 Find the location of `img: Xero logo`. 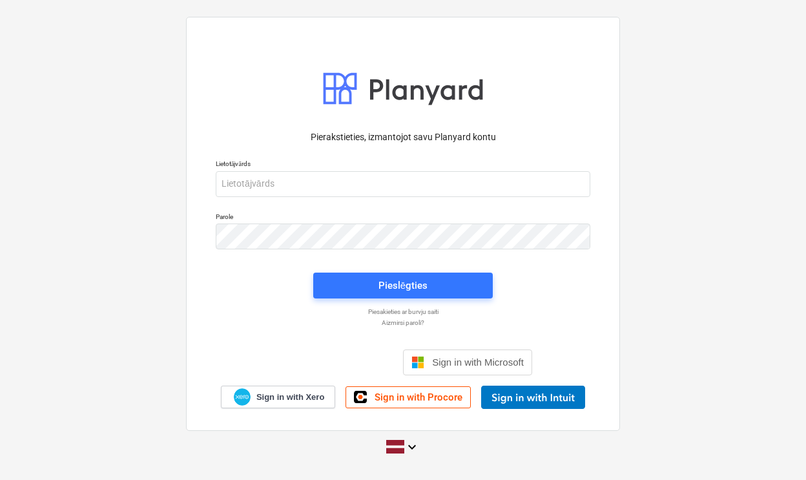

img: Xero logo is located at coordinates (242, 397).